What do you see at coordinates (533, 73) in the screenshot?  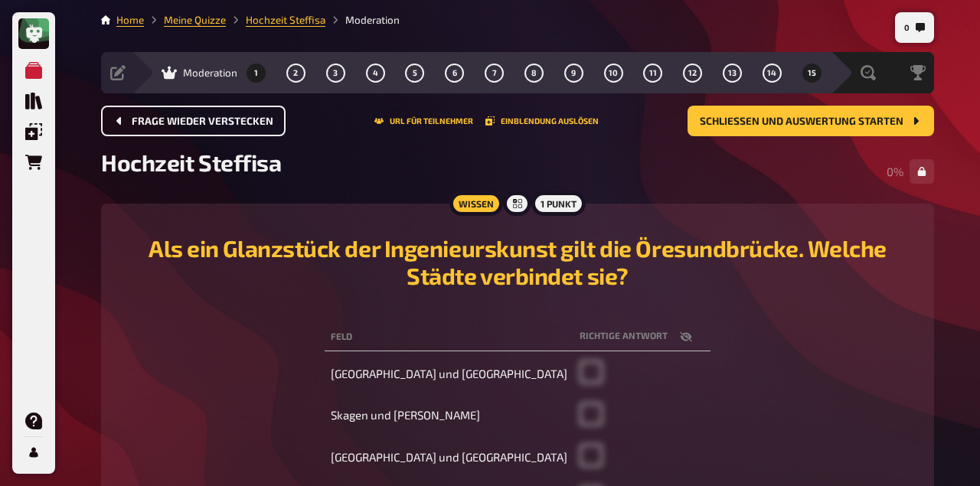 I see `button: 8` at bounding box center [533, 73].